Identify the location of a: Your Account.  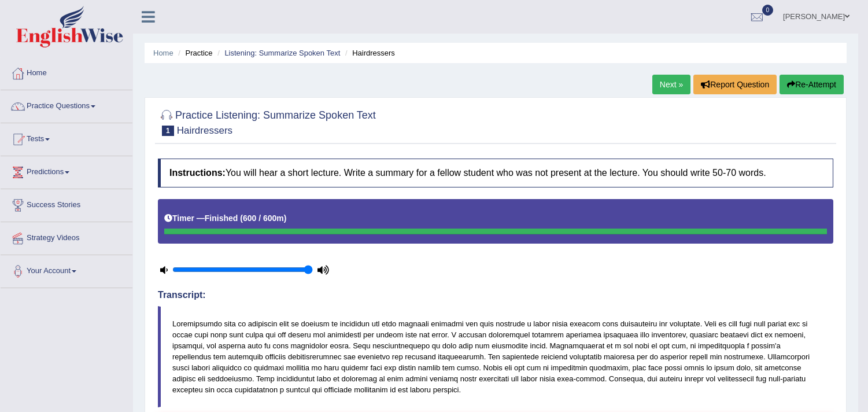
(66, 270).